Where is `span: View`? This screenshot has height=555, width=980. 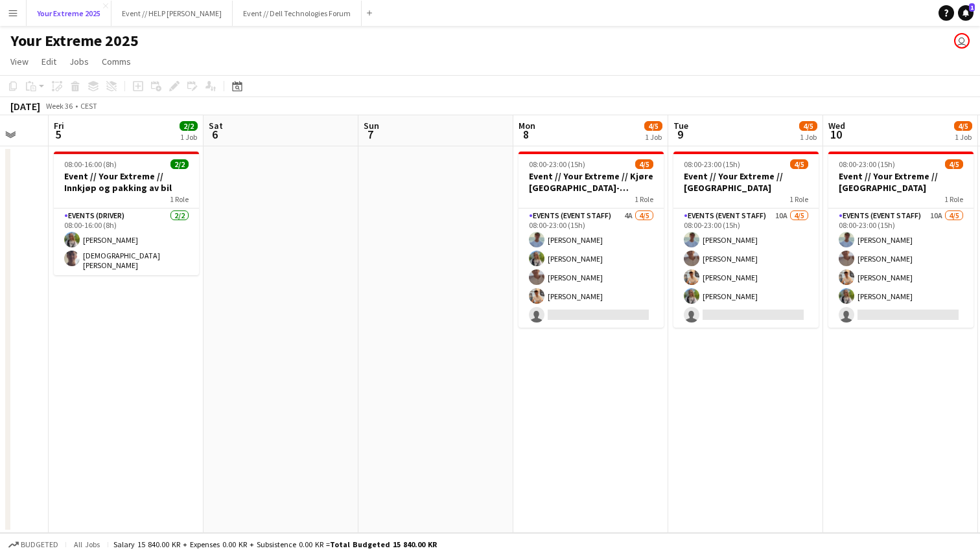 span: View is located at coordinates (19, 61).